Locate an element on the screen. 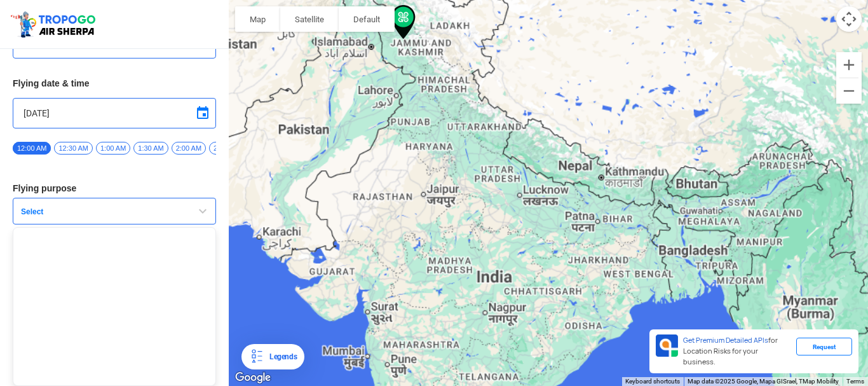  h3: Flying purpose is located at coordinates (114, 188).